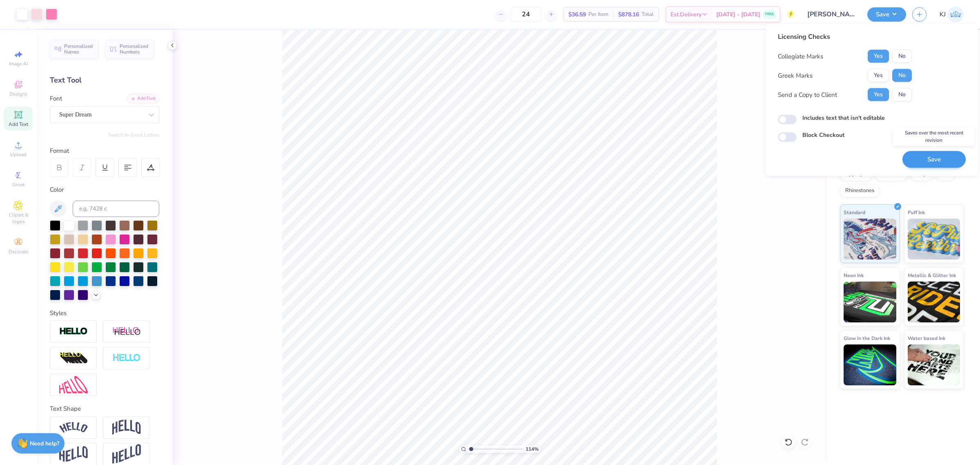 This screenshot has width=980, height=465. I want to click on div: Add Font, so click(143, 98).